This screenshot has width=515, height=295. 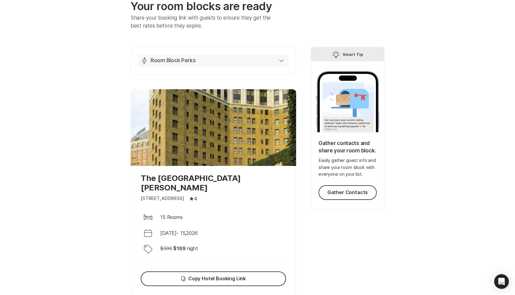 What do you see at coordinates (348, 193) in the screenshot?
I see `button: Gather Contacts` at bounding box center [348, 193].